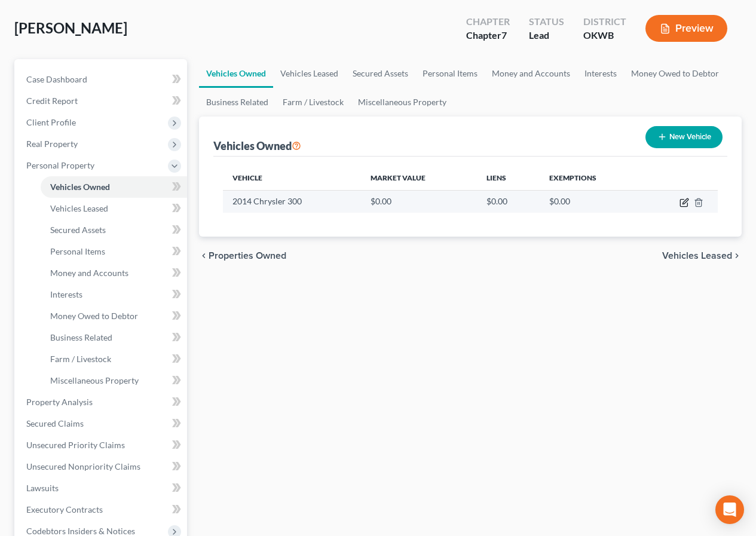 The height and width of the screenshot is (536, 756). I want to click on a: Case Dashboard, so click(101, 79).